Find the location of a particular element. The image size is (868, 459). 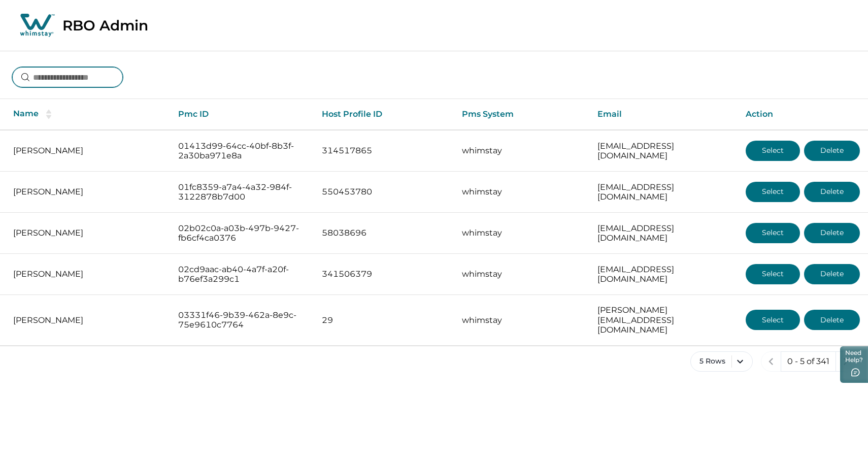

p: RBO Admin is located at coordinates (105, 25).